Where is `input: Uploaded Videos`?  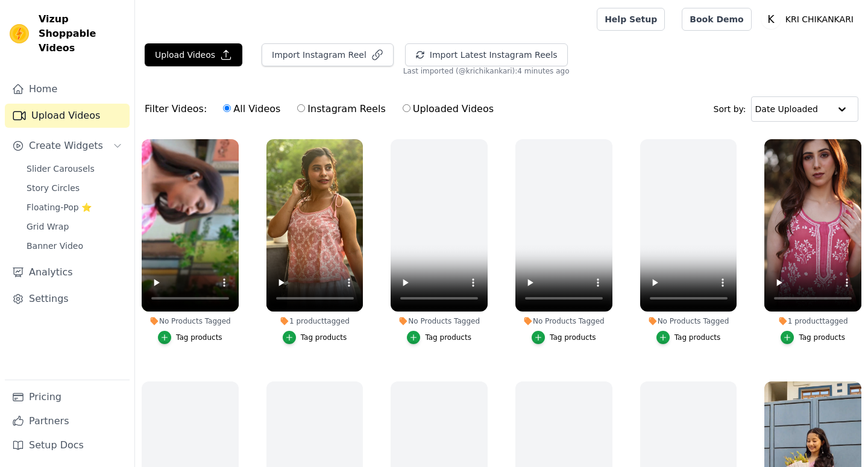
input: Uploaded Videos is located at coordinates (406, 108).